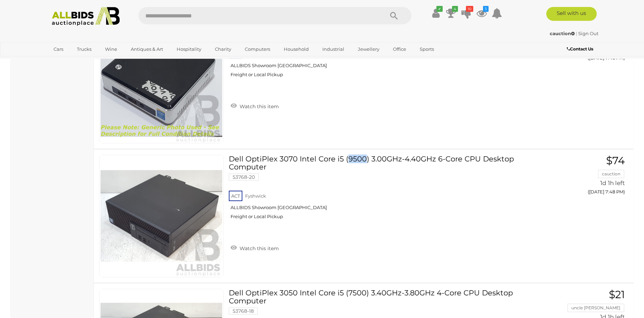 Image resolution: width=644 pixels, height=318 pixels. What do you see at coordinates (581, 49) in the screenshot?
I see `a: Contact Us` at bounding box center [581, 49].